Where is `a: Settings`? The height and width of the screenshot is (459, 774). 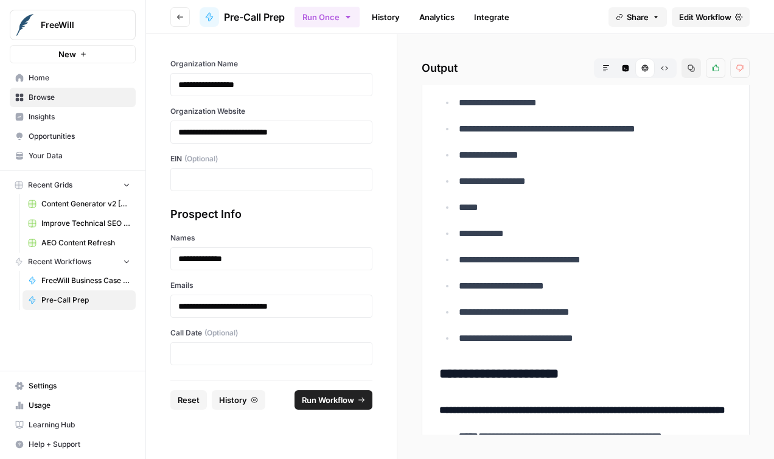 a: Settings is located at coordinates (72, 386).